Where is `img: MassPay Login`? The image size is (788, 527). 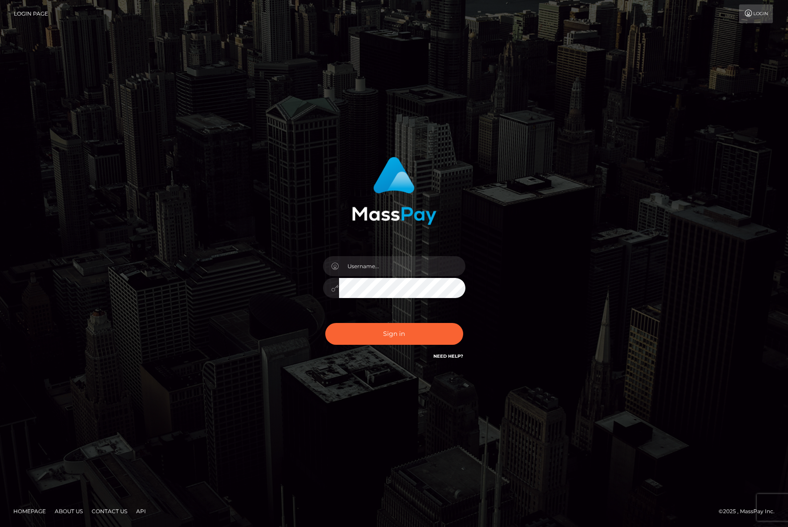 img: MassPay Login is located at coordinates (394, 191).